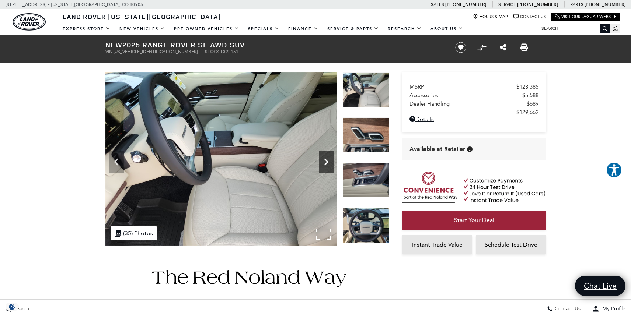 Image resolution: width=631 pixels, height=318 pixels. I want to click on span: Sales, so click(437, 4).